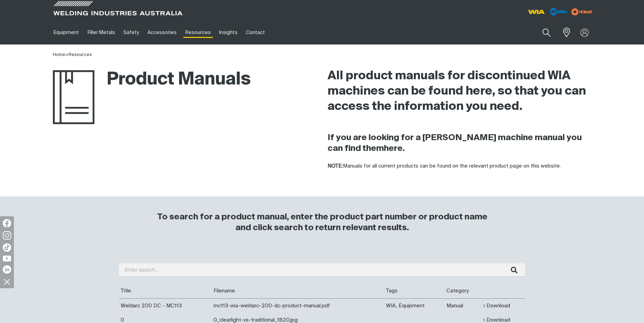 Image resolution: width=644 pixels, height=323 pixels. What do you see at coordinates (228, 32) in the screenshot?
I see `a: Insights` at bounding box center [228, 32].